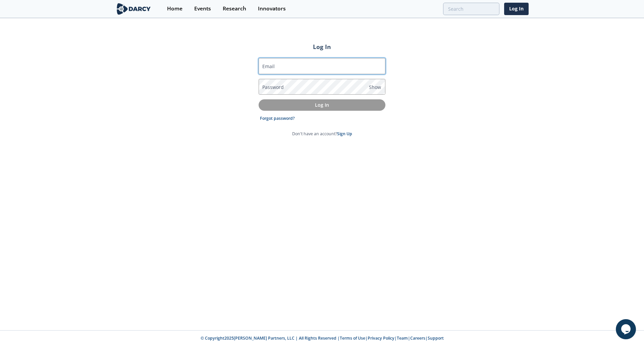  Describe the element at coordinates (352, 338) in the screenshot. I see `a: Terms of Use` at that location.